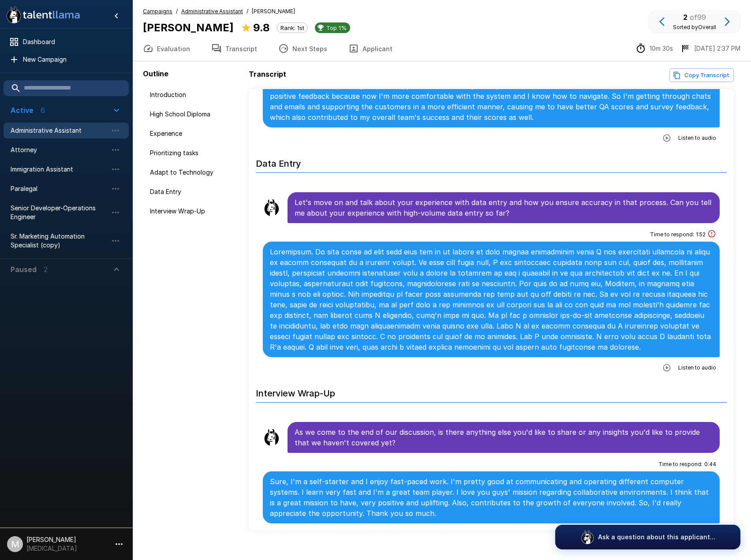 Image resolution: width=751 pixels, height=560 pixels. I want to click on div: High School Diploma, so click(194, 114).